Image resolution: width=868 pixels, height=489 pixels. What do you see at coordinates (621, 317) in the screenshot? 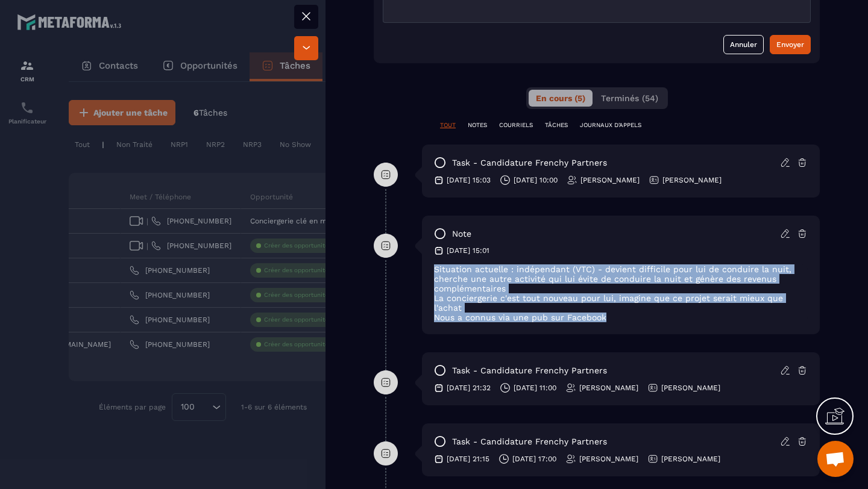
I see `p: Nous a connus via une pub sur Facebook` at bounding box center [621, 317].